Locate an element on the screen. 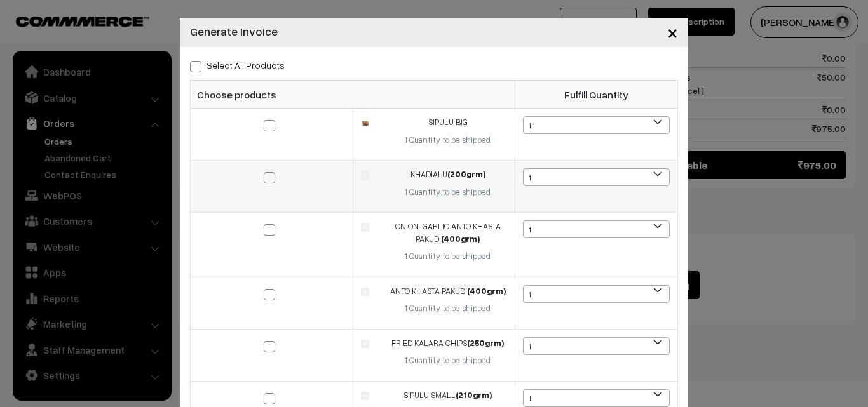 The image size is (868, 407). div: KHADIALU is located at coordinates (447, 174).